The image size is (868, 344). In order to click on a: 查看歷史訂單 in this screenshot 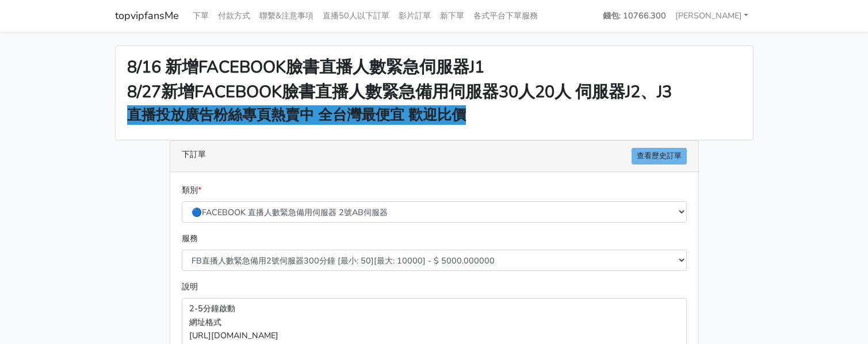, I will do `click(659, 156)`.